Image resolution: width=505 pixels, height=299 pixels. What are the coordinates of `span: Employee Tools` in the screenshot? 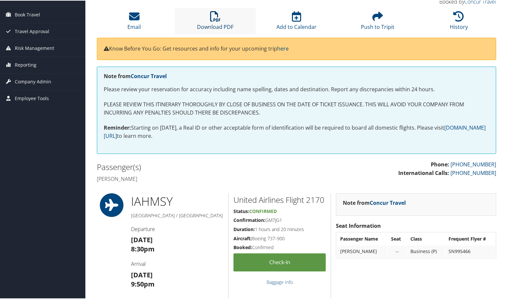 It's located at (32, 98).